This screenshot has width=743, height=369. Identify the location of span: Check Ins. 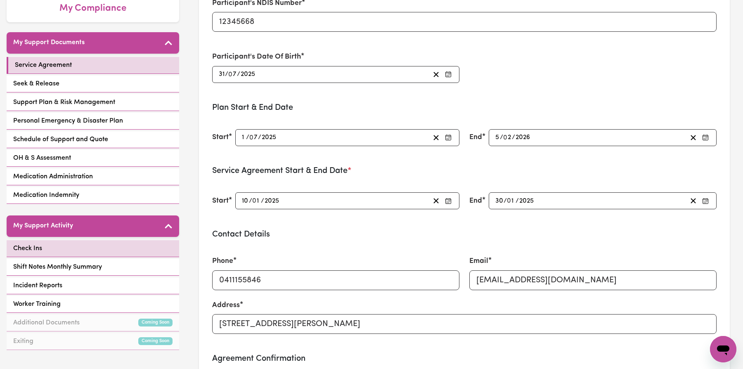
(28, 249).